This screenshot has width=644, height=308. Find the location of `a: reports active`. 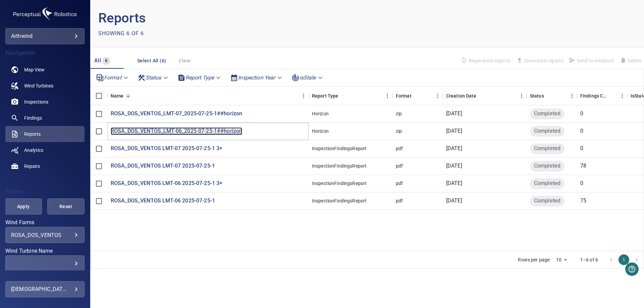

a: reports active is located at coordinates (45, 134).